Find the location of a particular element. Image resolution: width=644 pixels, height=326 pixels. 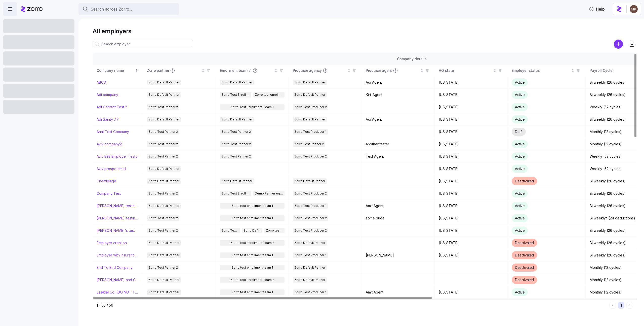

a: Ezekiel Co. (DO NOT TOUCH) is located at coordinates (117, 292).